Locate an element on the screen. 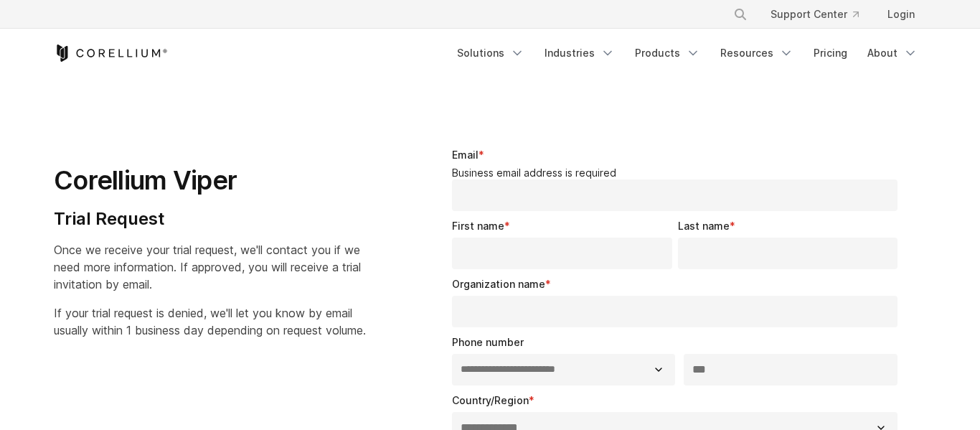 This screenshot has width=980, height=430. span: Once we receive your trial request, we'll contact you if we need more information. If approved, y... is located at coordinates (207, 267).